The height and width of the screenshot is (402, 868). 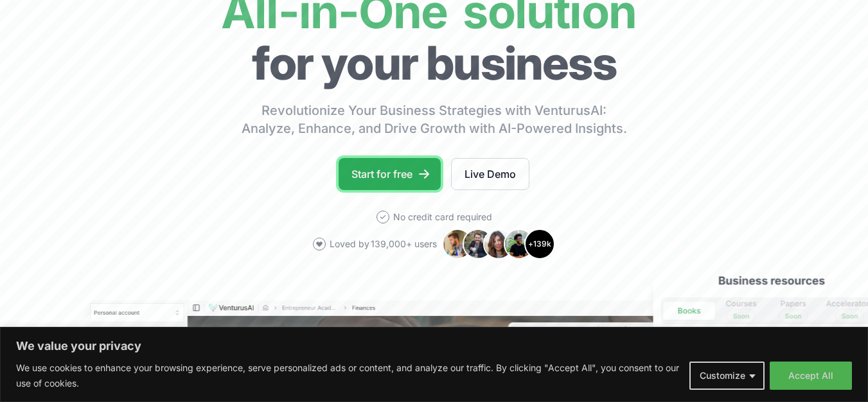 I want to click on p: We value your privacy, so click(x=434, y=346).